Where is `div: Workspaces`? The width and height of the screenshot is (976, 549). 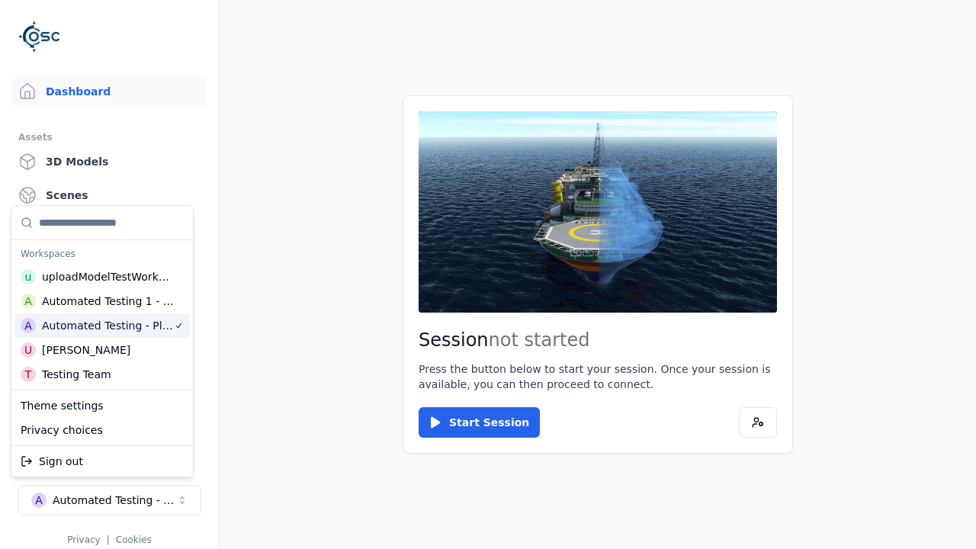 div: Workspaces is located at coordinates (102, 254).